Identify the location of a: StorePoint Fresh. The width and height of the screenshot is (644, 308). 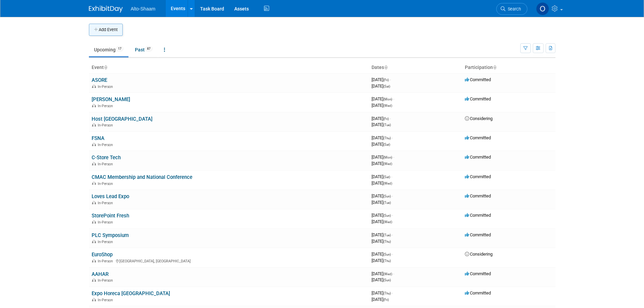
(110, 216).